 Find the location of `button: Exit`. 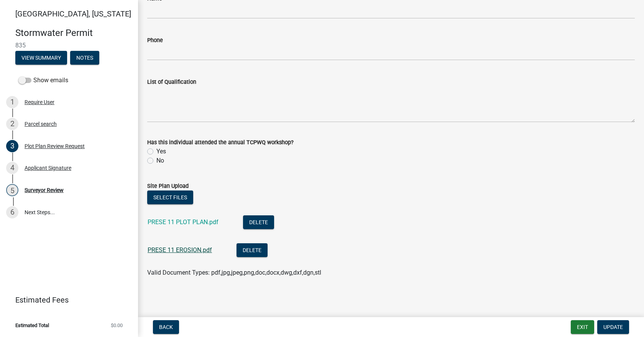

button: Exit is located at coordinates (582, 327).